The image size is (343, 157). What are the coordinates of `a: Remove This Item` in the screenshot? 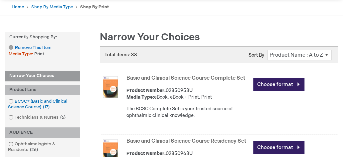 It's located at (30, 48).